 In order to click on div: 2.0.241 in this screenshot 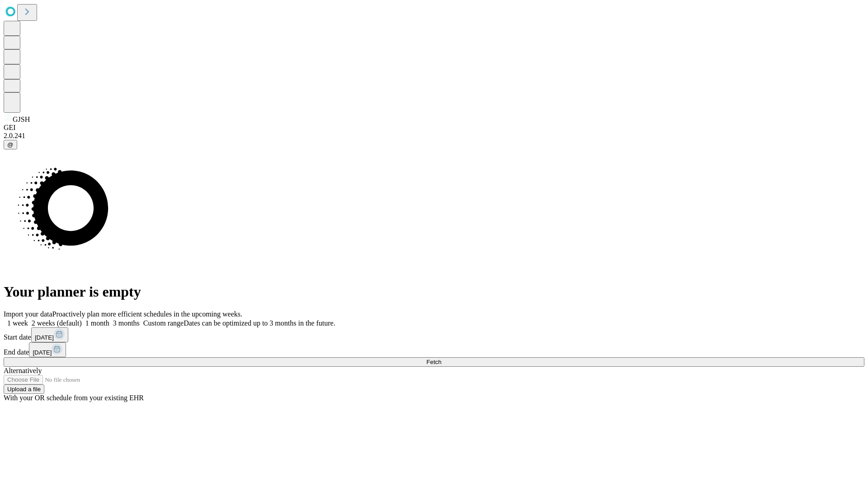, I will do `click(434, 136)`.